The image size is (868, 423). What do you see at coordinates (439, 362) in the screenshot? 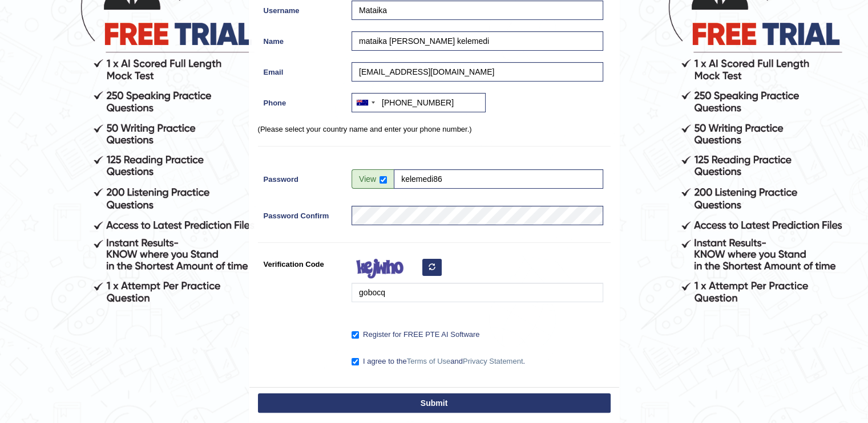
I see `label: I agree to the and .` at bounding box center [439, 362].